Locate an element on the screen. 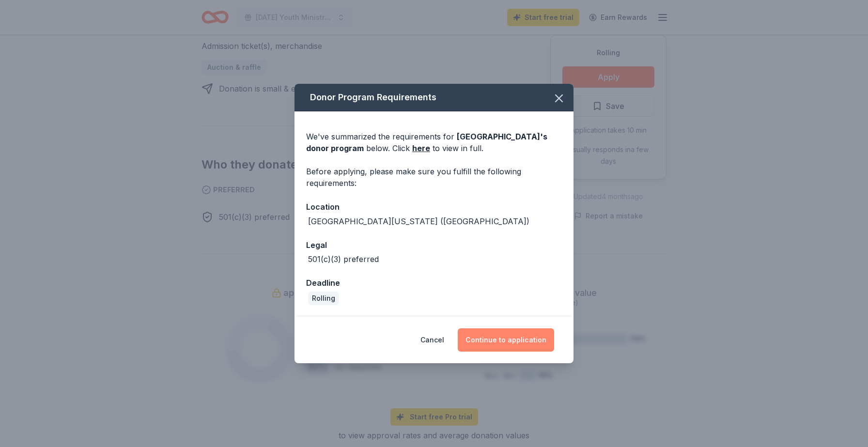 The height and width of the screenshot is (447, 868). div: Donor Program Requirements is located at coordinates (434, 98).